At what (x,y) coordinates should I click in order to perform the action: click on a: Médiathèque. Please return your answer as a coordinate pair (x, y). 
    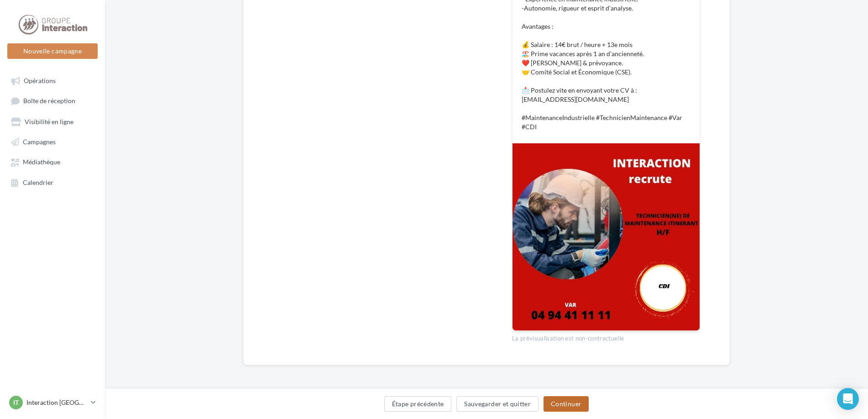
    Looking at the image, I should click on (52, 162).